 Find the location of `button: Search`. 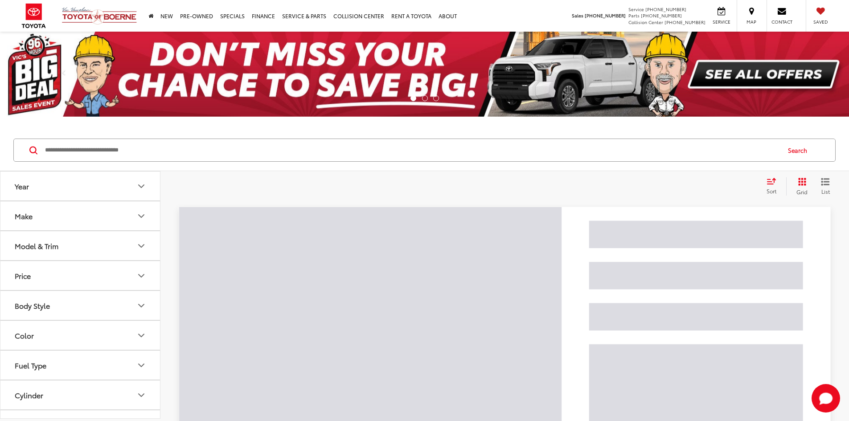

button: Search is located at coordinates (799, 150).